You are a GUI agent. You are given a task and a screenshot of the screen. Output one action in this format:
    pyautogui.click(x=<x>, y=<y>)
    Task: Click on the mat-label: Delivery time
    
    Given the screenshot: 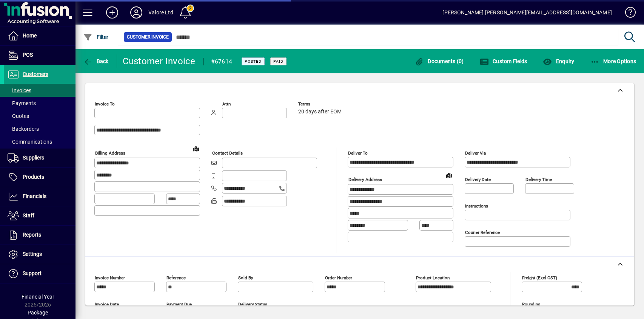 What is the action you would take?
    pyautogui.click(x=539, y=180)
    